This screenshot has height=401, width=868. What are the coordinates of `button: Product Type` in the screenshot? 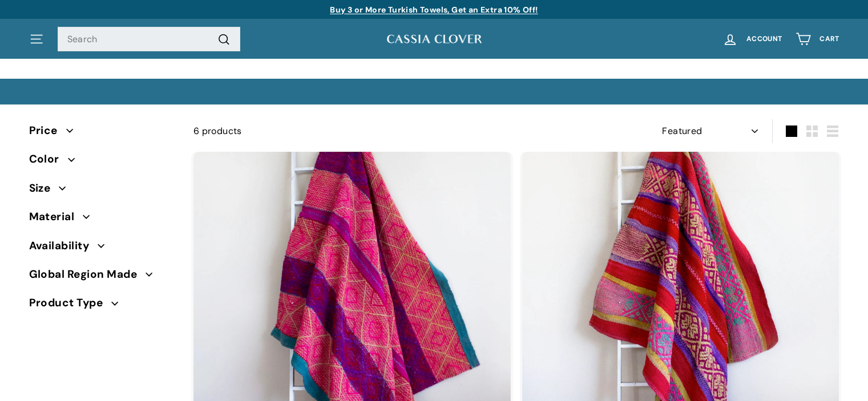 It's located at (102, 305).